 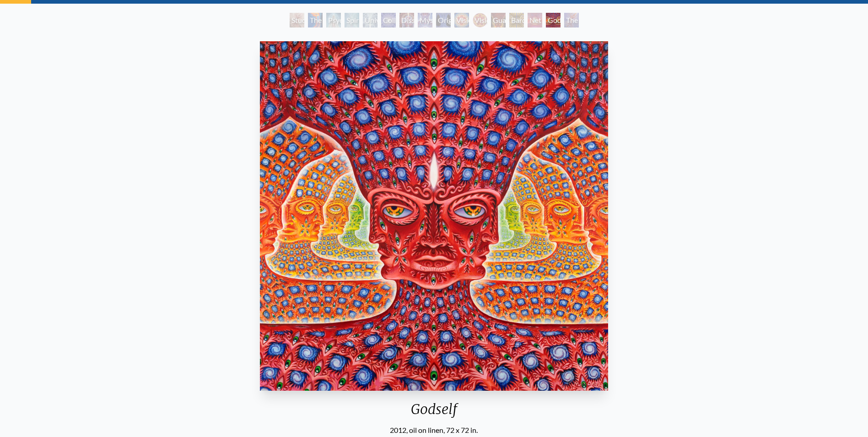 What do you see at coordinates (407, 20) in the screenshot?
I see `div: Dissectional Art for Tool's Lateralus CD` at bounding box center [407, 20].